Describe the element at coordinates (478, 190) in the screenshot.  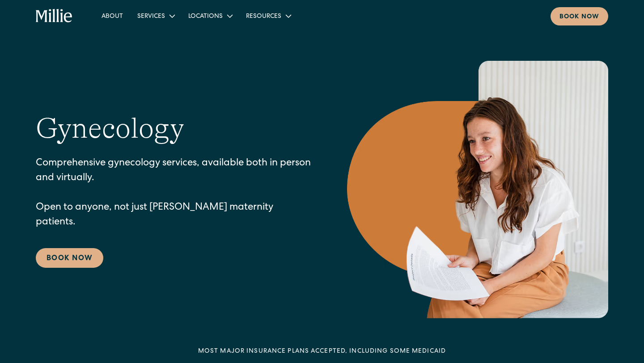
I see `img: Smiling woman holding documents during a consultation, reflecting supportive guidance in maternit...` at that location.